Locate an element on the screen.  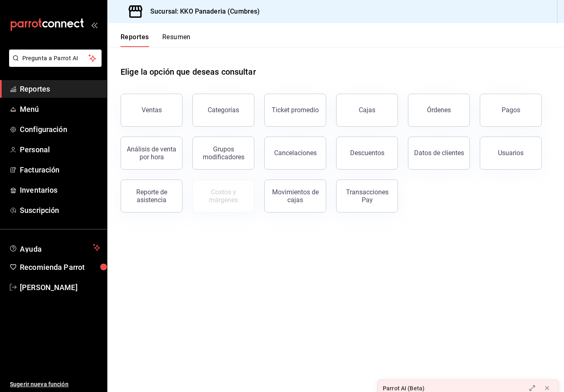
div: Análisis de venta por hora is located at coordinates (152, 153).